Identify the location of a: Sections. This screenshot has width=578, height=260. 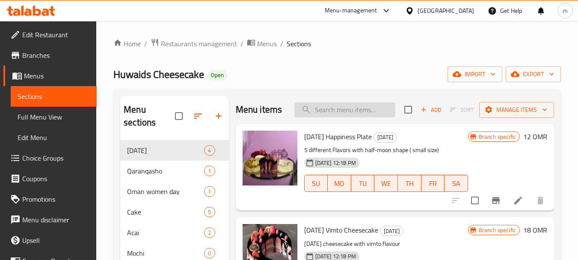
(53, 96).